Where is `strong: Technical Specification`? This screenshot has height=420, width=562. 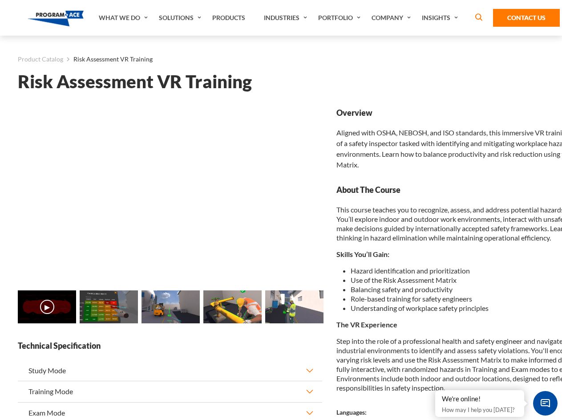 strong: Technical Specification is located at coordinates (170, 345).